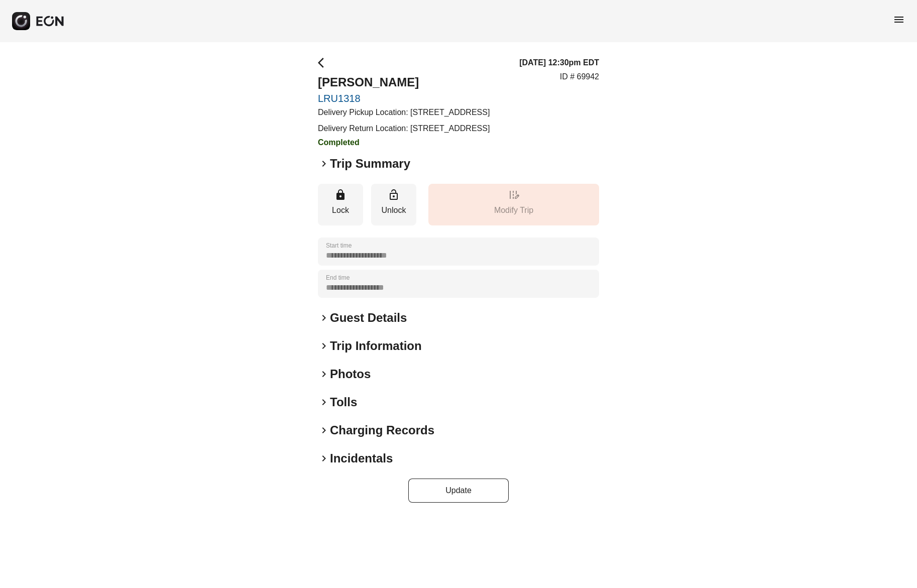  What do you see at coordinates (370, 163) in the screenshot?
I see `h2: Trip Summary` at bounding box center [370, 163].